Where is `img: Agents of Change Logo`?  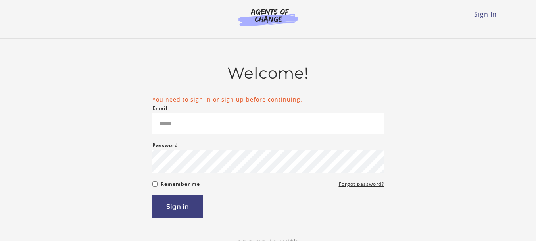
img: Agents of Change Logo is located at coordinates (268, 17).